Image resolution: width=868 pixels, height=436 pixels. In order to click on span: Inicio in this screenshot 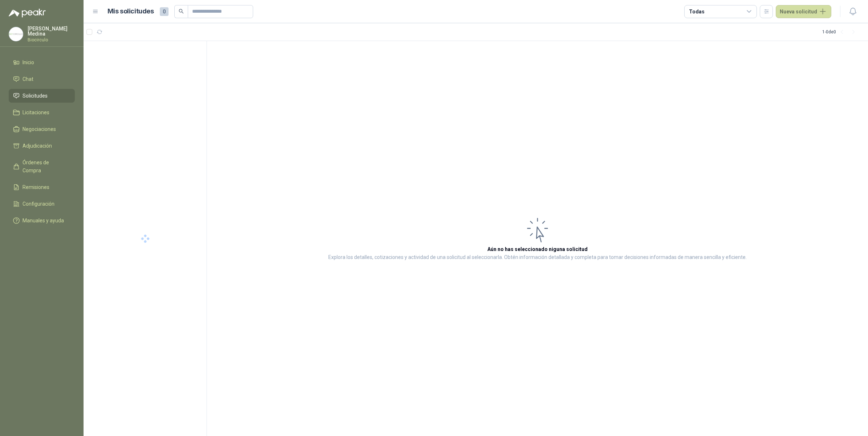, I will do `click(28, 62)`.